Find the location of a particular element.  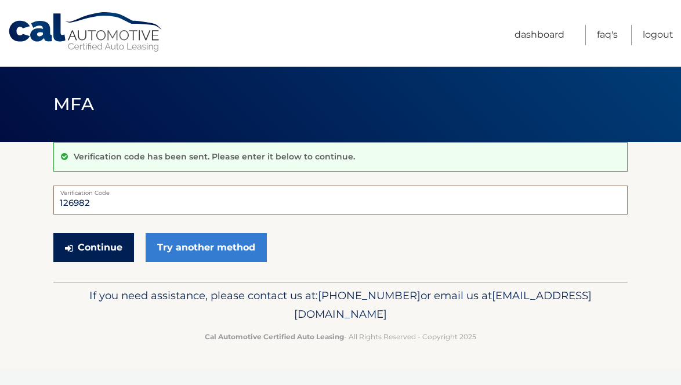

a: Try another method is located at coordinates (206, 248).